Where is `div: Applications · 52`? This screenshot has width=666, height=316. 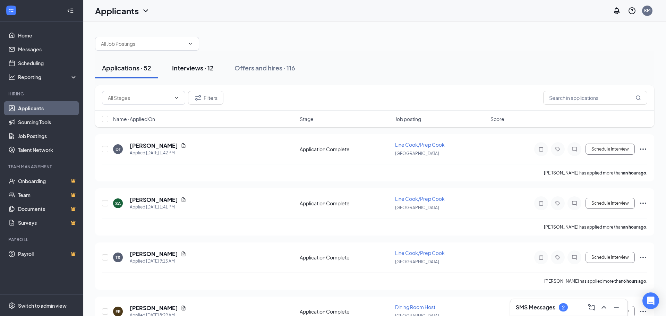
div: Applications · 52 is located at coordinates (127, 68).